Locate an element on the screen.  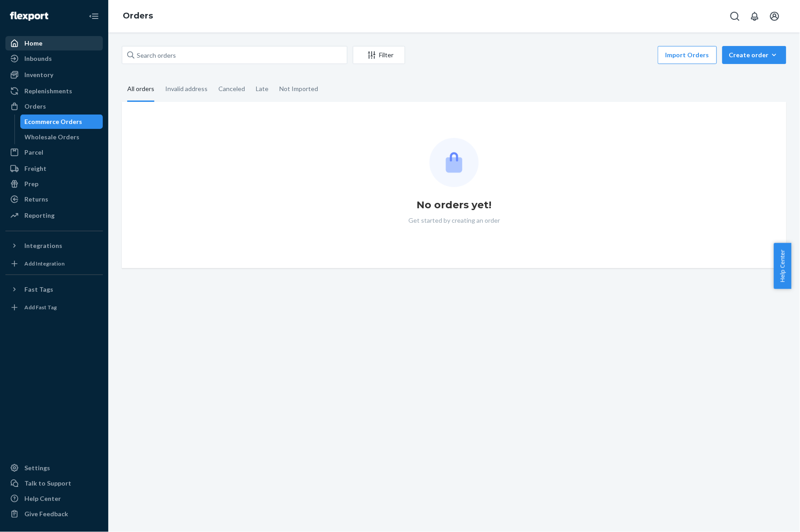
span: Help Center is located at coordinates (782, 266).